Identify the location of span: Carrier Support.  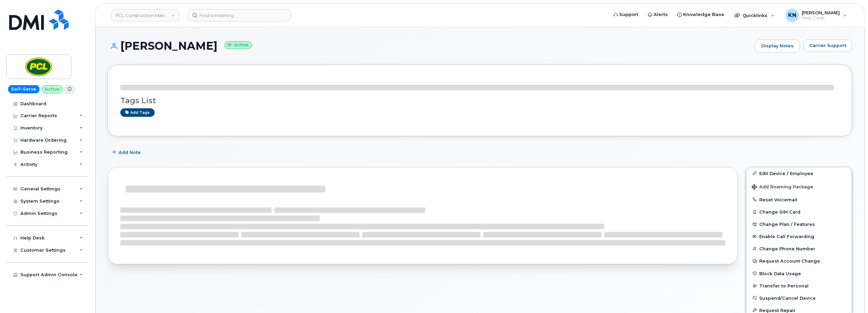
(828, 45).